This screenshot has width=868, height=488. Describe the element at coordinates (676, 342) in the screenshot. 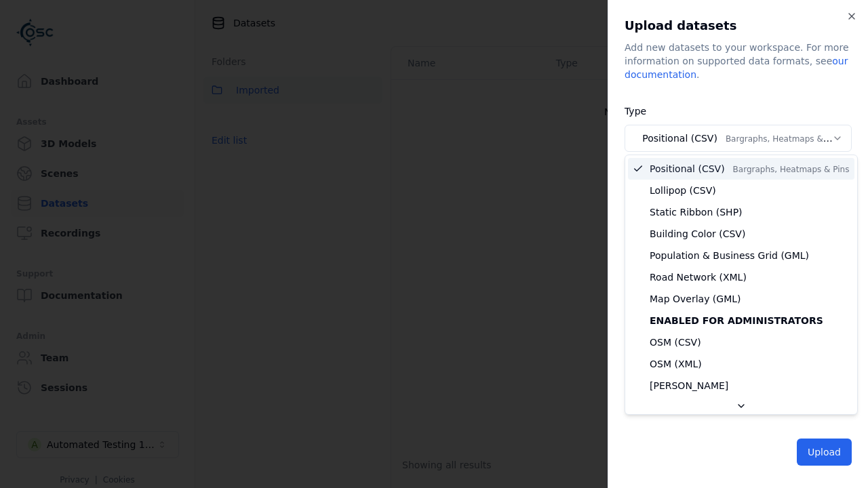

I see `span: OSM (CSV)` at that location.